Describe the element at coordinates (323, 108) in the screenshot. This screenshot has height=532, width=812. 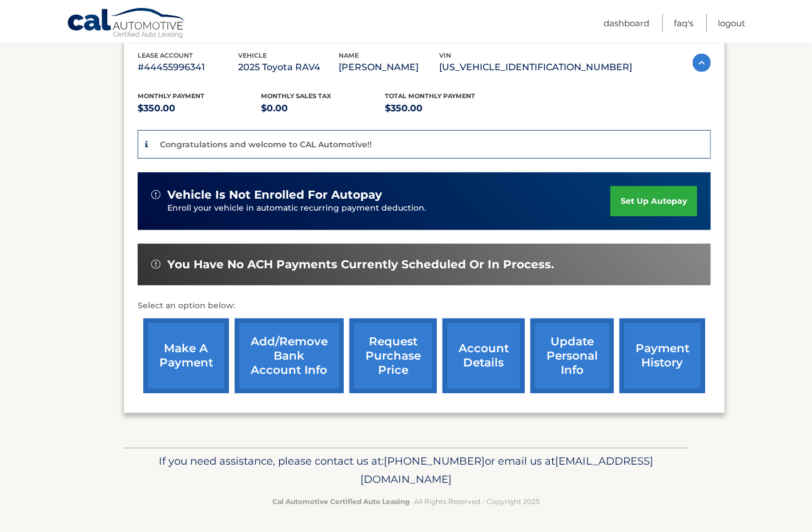
I see `p: $0.00` at that location.